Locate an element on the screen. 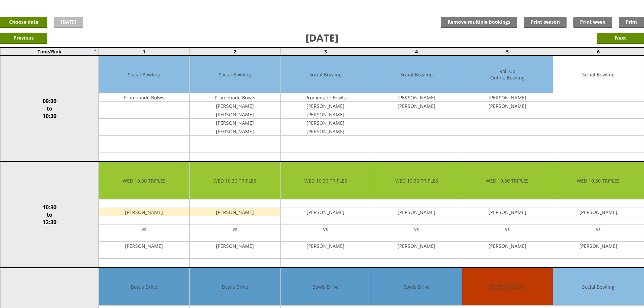 The height and width of the screenshot is (308, 644). td: 10:30 to 12:30 is located at coordinates (49, 215).